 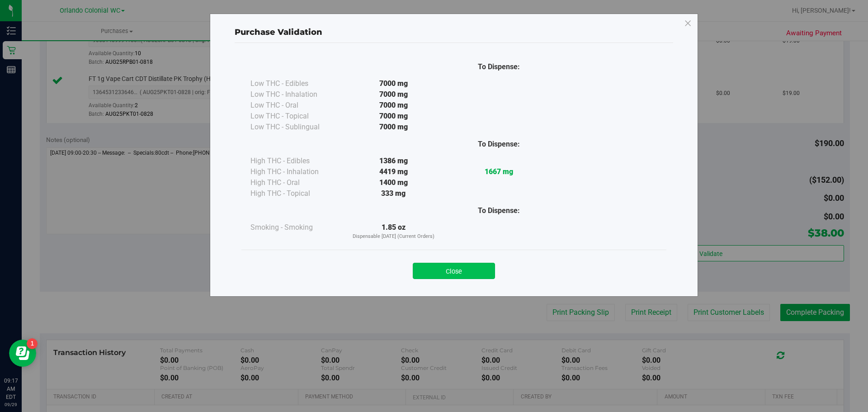 What do you see at coordinates (393, 161) in the screenshot?
I see `div: 1386 mg` at bounding box center [393, 161].